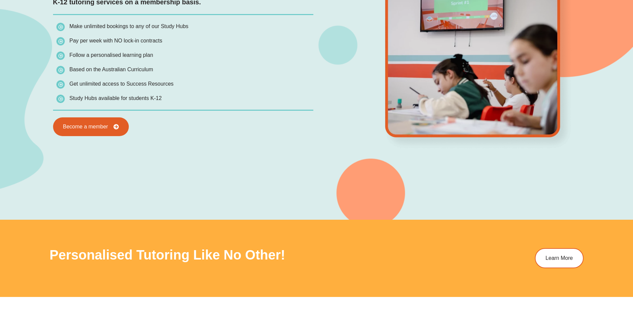  What do you see at coordinates (116, 40) in the screenshot?
I see `span: Pay per week with NO lock-in contracts` at bounding box center [116, 40].